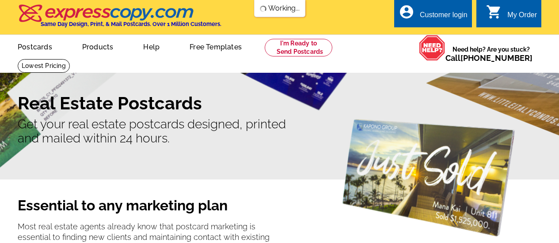 This screenshot has width=559, height=243. What do you see at coordinates (443, 17) in the screenshot?
I see `div: Customer login` at bounding box center [443, 17].